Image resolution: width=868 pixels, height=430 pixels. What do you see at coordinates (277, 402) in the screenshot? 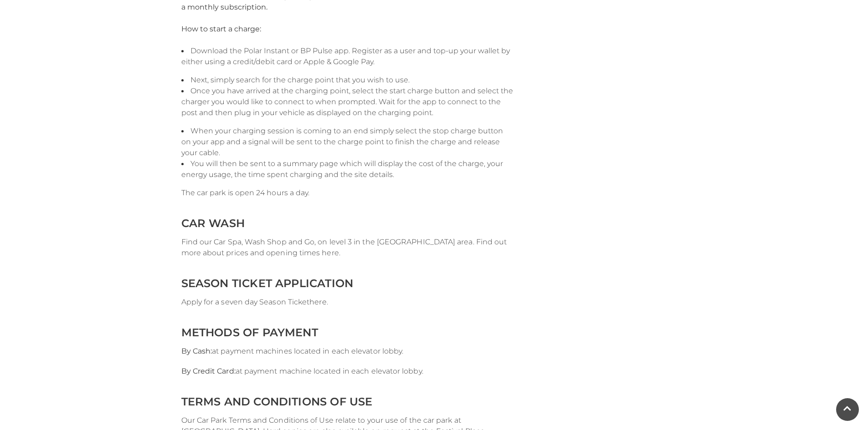
I see `span: TERMS AND CONDITIONS OF USE` at bounding box center [277, 402].